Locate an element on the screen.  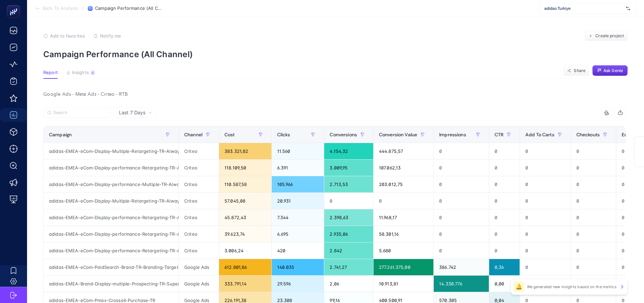
span: Notify me is located at coordinates (111, 36).